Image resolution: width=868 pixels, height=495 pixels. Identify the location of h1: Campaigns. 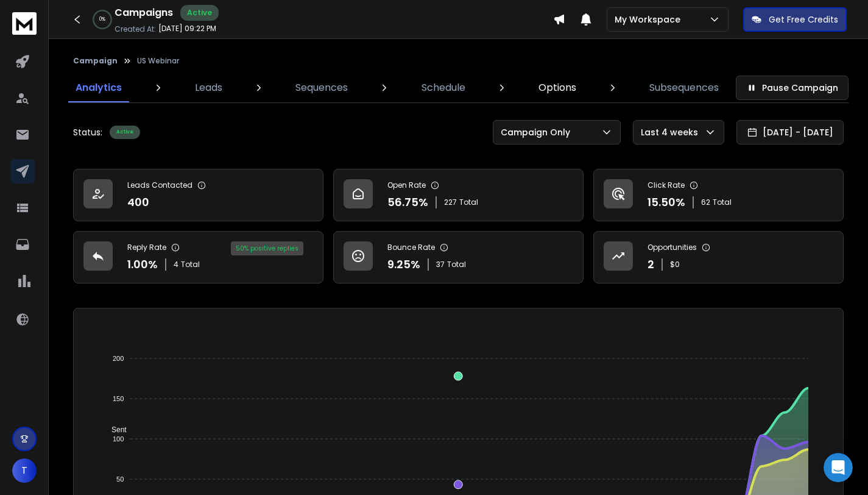
(144, 13).